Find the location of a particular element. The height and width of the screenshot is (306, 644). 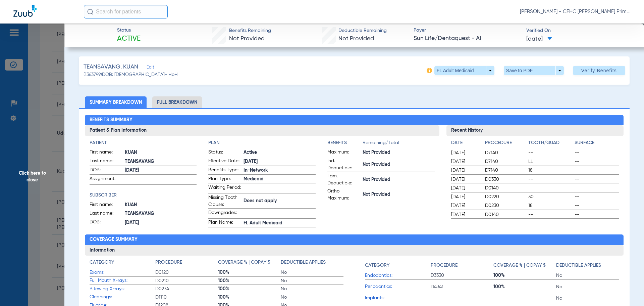

span: 30 is located at coordinates (550, 196).